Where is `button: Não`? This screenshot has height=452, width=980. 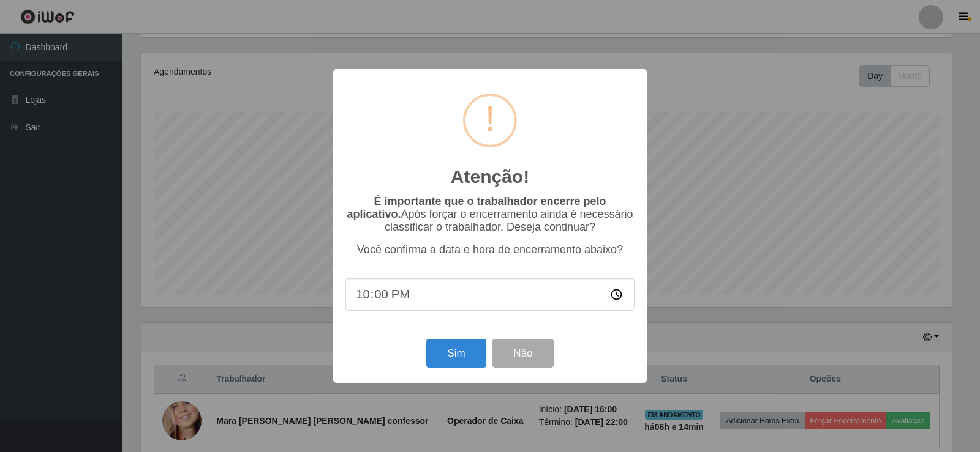
button: Não is located at coordinates (523, 353).